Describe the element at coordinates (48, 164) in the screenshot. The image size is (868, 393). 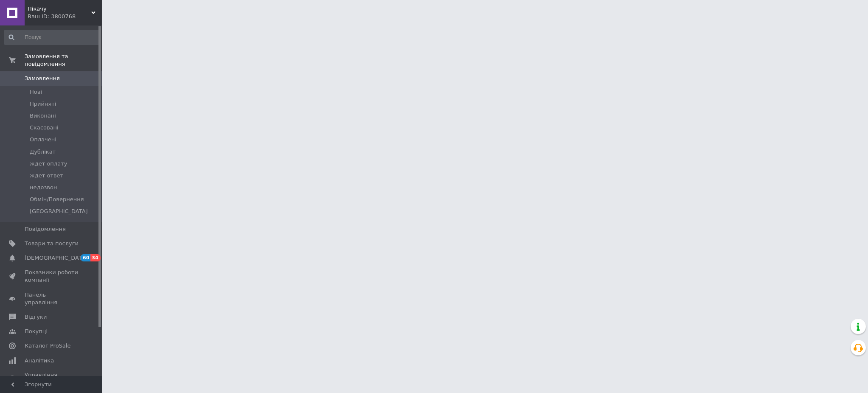
I see `span: ждет оплату` at that location.